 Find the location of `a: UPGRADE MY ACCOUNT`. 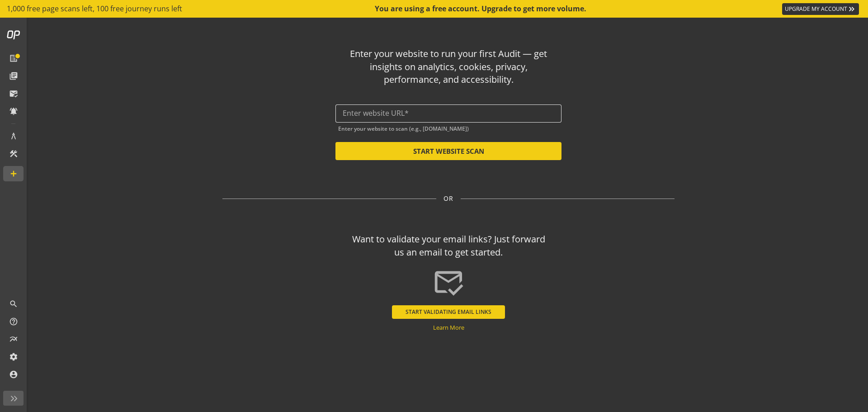

a: UPGRADE MY ACCOUNT is located at coordinates (820, 9).